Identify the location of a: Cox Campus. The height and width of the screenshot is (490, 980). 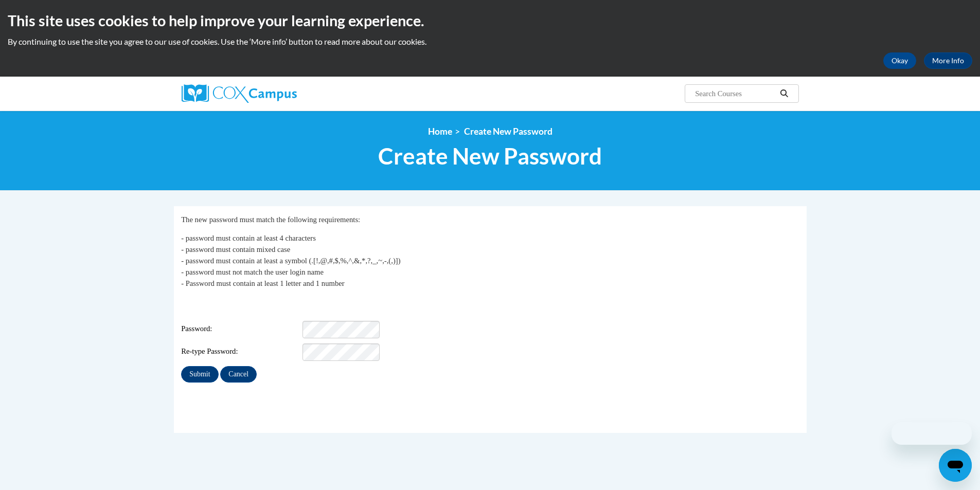
(280, 93).